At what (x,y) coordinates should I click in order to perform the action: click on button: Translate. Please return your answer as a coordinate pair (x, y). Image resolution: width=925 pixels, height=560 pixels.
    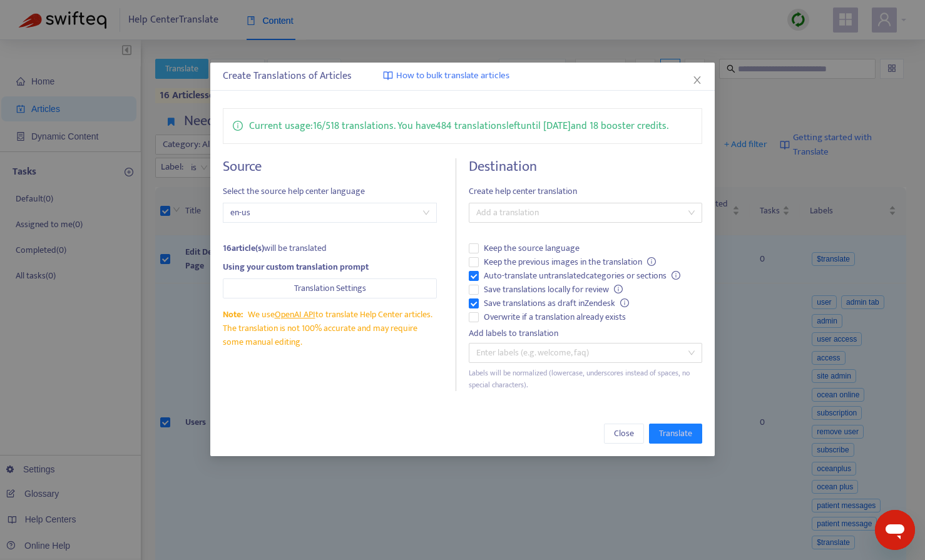
    Looking at the image, I should click on (675, 433).